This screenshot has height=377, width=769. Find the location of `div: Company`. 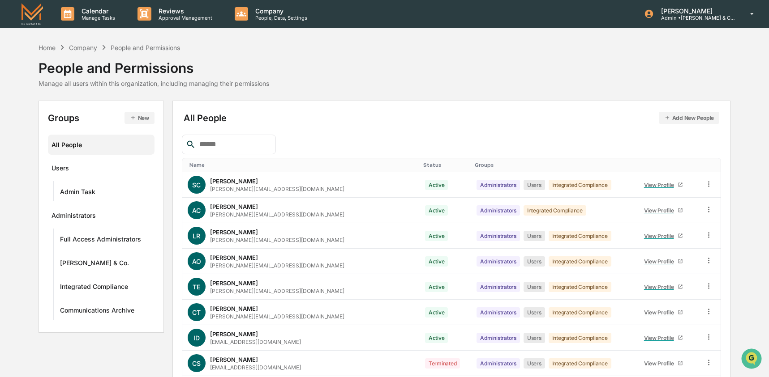

div: Company is located at coordinates (83, 47).